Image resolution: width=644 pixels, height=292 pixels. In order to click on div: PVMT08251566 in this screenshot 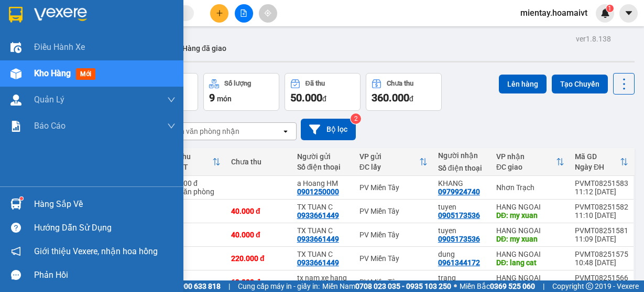, I will do `click(602, 278)`.